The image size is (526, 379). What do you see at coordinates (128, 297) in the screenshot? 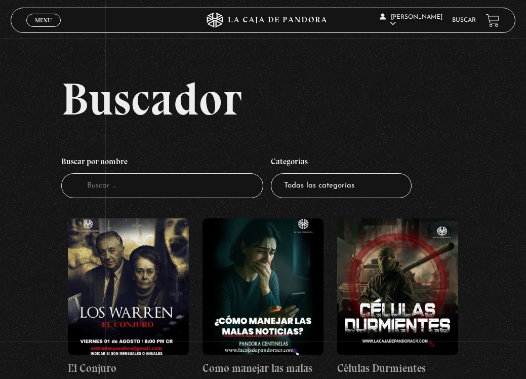
I see `a: El Conjuro` at bounding box center [128, 297].